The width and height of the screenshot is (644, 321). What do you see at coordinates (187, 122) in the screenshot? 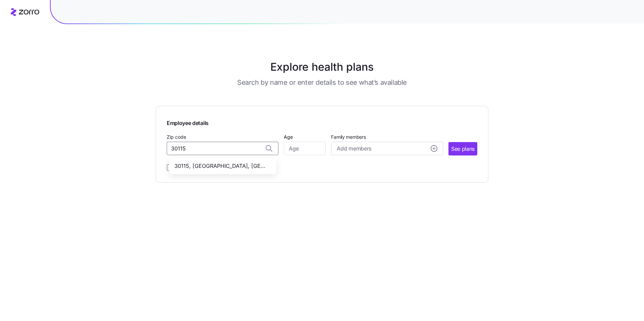
I see `span: Employee details` at bounding box center [187, 122].